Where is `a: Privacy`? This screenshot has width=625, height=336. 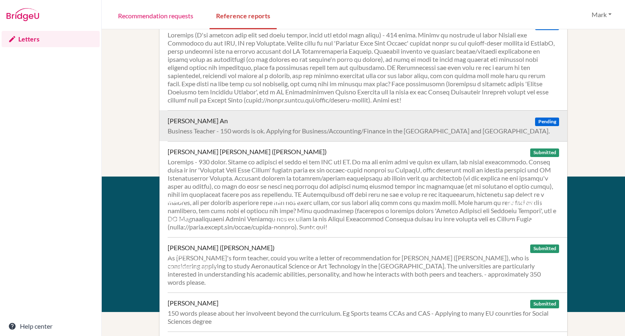 a: Privacy is located at coordinates (173, 242).